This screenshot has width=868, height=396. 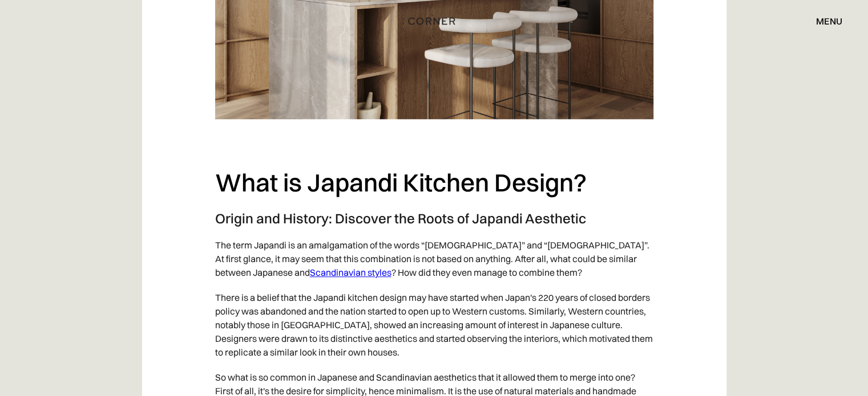 I want to click on h3: Origin and History: Discover the Roots of Japandi Aesthetic, so click(x=434, y=218).